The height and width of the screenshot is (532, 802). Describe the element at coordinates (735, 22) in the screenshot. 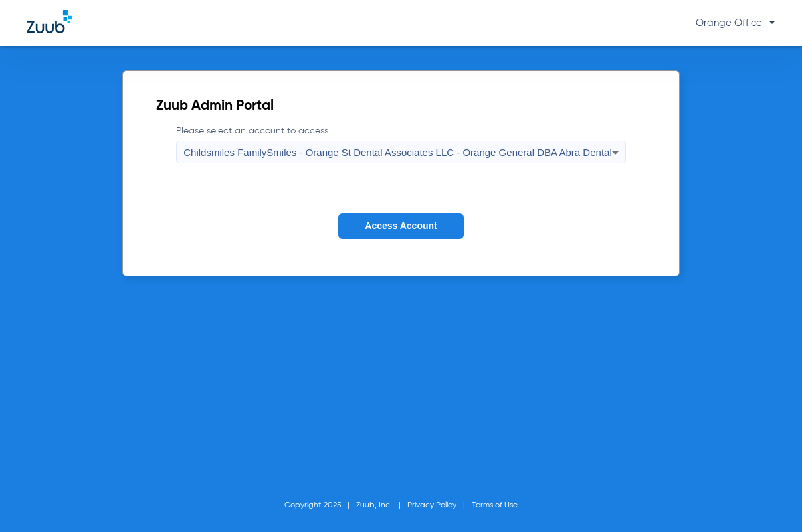

I see `span: Orange Office` at that location.